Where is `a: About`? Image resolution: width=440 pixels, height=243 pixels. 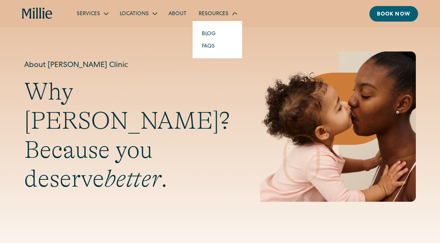 a: About is located at coordinates (178, 13).